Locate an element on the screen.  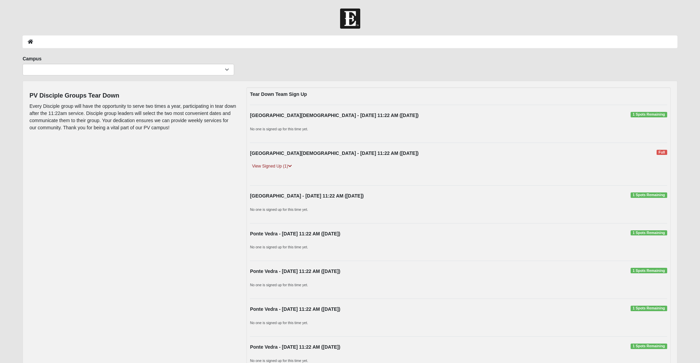
span: Full is located at coordinates (661, 153).